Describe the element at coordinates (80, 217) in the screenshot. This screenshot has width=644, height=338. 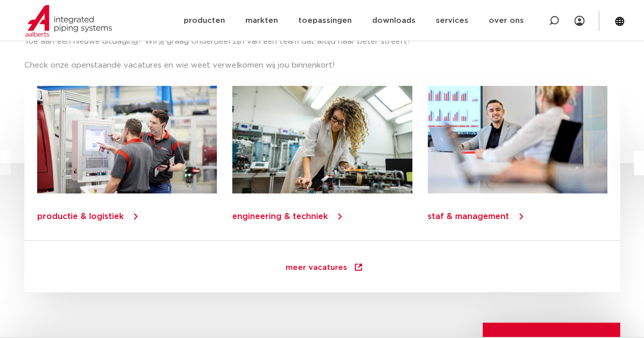
I see `a: productie & logistiek` at that location.